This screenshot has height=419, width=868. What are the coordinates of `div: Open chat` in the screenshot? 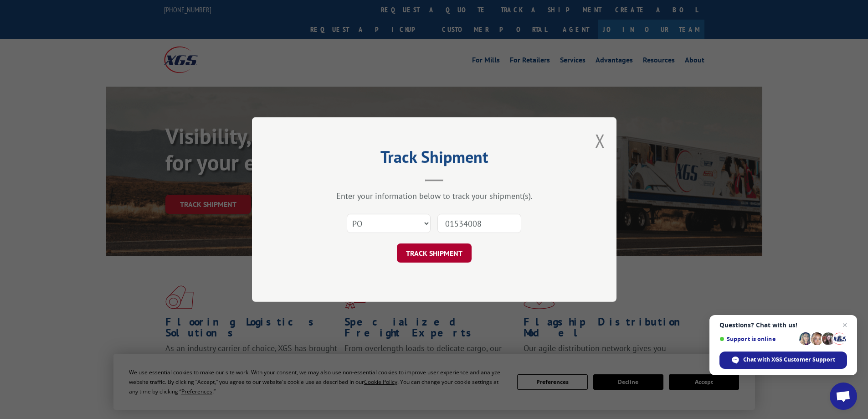 It's located at (843, 396).